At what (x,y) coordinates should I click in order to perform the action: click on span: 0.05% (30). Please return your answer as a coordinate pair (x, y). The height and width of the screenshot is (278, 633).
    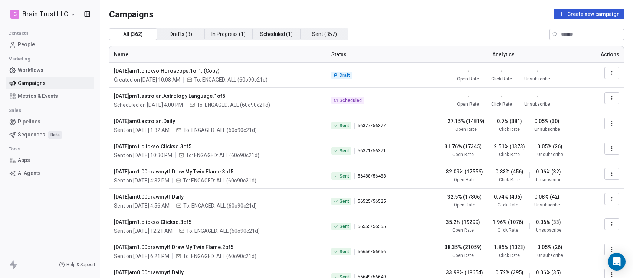
    Looking at the image, I should click on (547, 121).